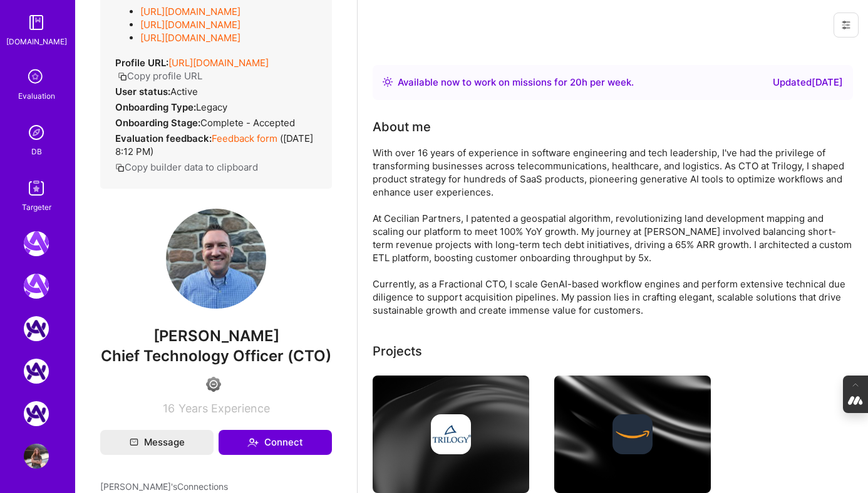  What do you see at coordinates (143, 91) in the screenshot?
I see `strong: User status:` at bounding box center [143, 91].